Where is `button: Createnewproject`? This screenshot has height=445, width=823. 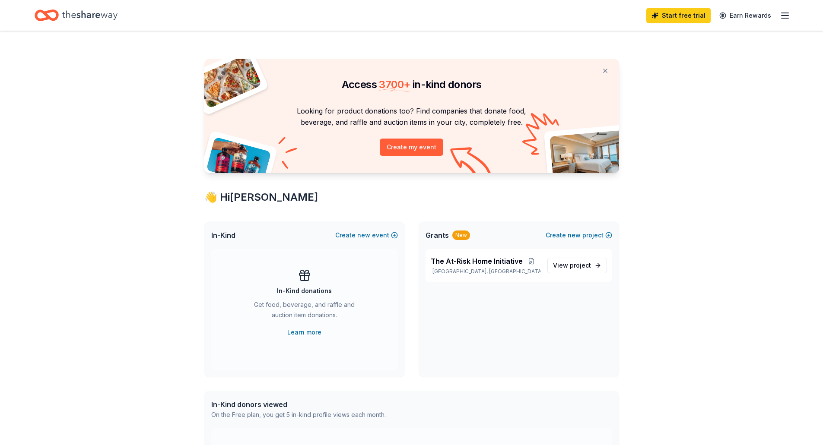
button: Createnewproject is located at coordinates (579, 235).